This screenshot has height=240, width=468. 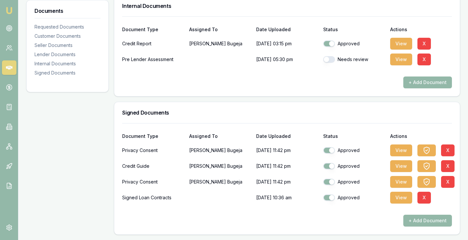 I want to click on div: Signed Documents, so click(x=67, y=73).